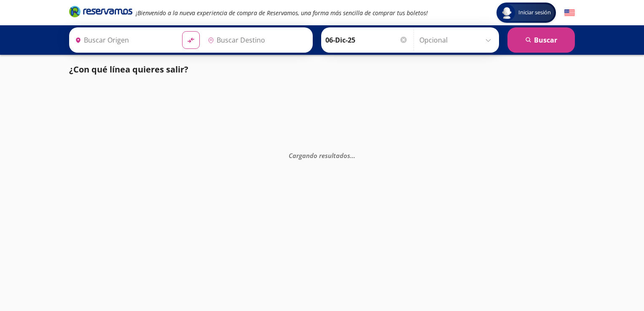 Image resolution: width=644 pixels, height=311 pixels. I want to click on em: ¡Bienvenido a la nueva experiencia de compra de Reservamos, una forma más sencilla de comprar tus..., so click(282, 13).